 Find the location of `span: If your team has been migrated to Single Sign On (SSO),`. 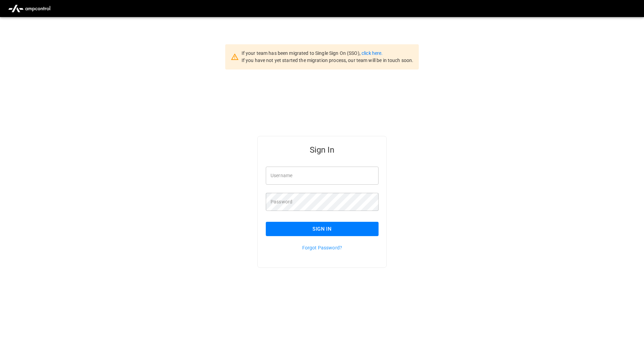

span: If your team has been migrated to Single Sign On (SSO), is located at coordinates (301, 53).